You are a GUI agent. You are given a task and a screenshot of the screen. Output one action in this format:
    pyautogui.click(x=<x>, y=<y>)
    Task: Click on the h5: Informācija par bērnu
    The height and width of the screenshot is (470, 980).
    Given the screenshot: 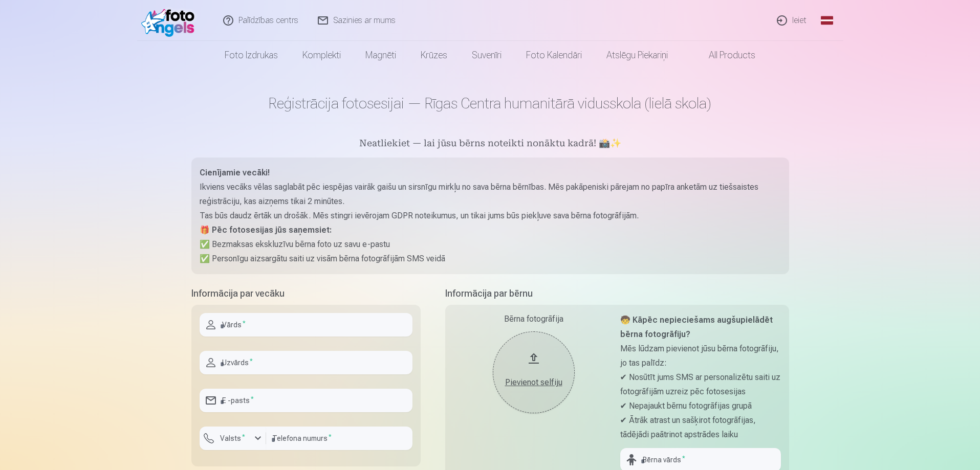 What is the action you would take?
    pyautogui.click(x=617, y=293)
    